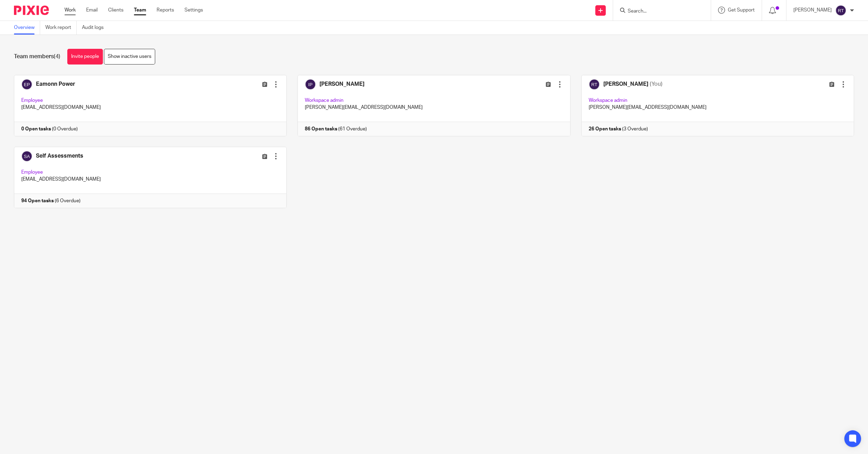 The image size is (868, 454). What do you see at coordinates (95, 28) in the screenshot?
I see `a: Audit logs` at bounding box center [95, 28].